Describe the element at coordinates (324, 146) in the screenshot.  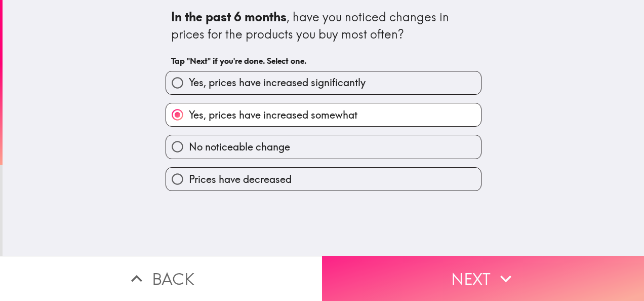
I see `button: No noticeable change` at that location.